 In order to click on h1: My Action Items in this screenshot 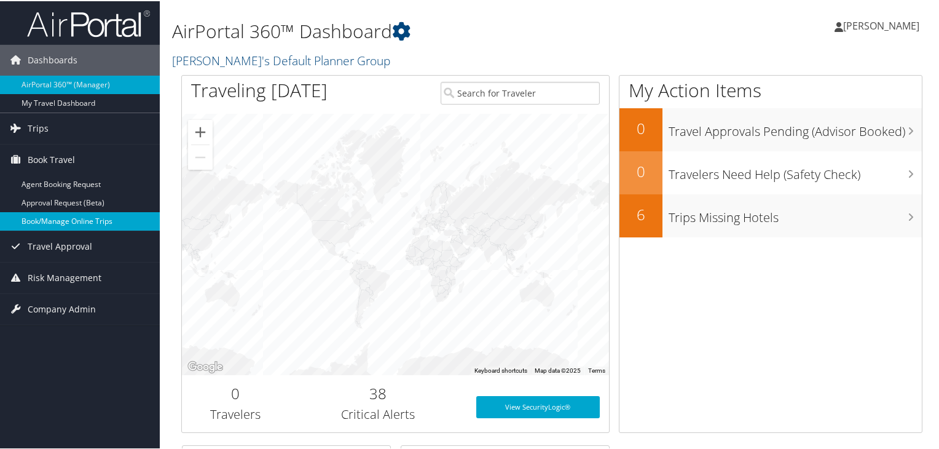, I will do `click(771, 89)`.